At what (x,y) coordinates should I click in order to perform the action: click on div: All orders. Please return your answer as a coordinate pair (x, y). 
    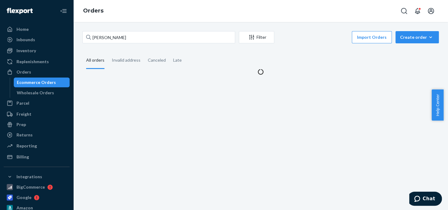
    Looking at the image, I should click on (95, 60).